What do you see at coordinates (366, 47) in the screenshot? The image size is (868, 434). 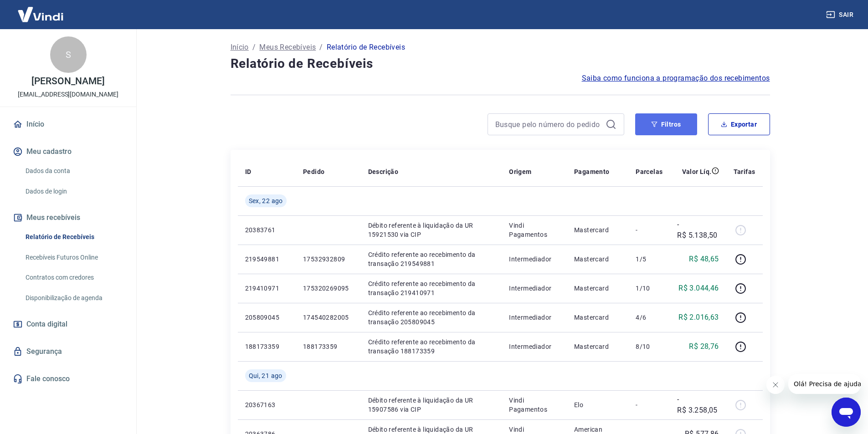 I see `p: Relatório de Recebíveis` at bounding box center [366, 47].